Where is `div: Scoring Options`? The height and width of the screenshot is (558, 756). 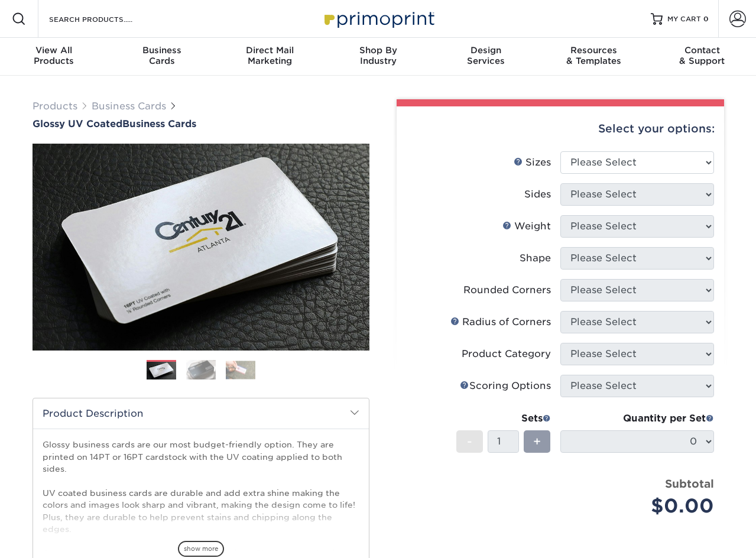
div: Scoring Options is located at coordinates (506, 386).